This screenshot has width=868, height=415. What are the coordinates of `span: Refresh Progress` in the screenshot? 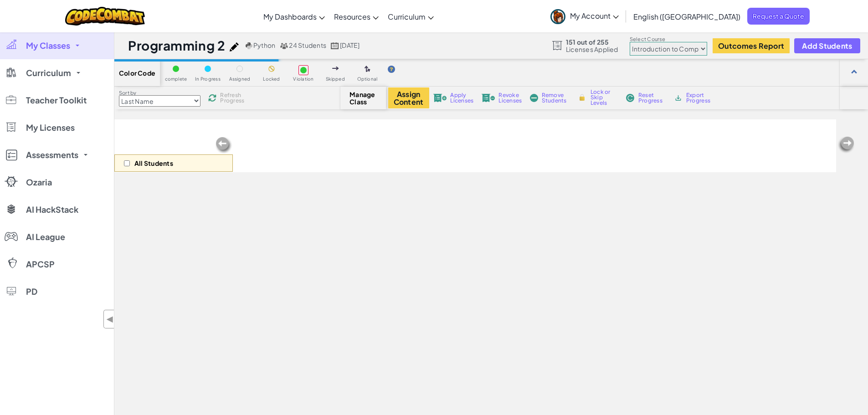 It's located at (234, 98).